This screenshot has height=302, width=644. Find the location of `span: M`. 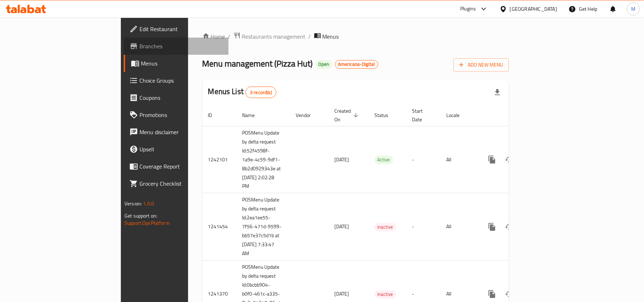

span: M is located at coordinates (633, 9).